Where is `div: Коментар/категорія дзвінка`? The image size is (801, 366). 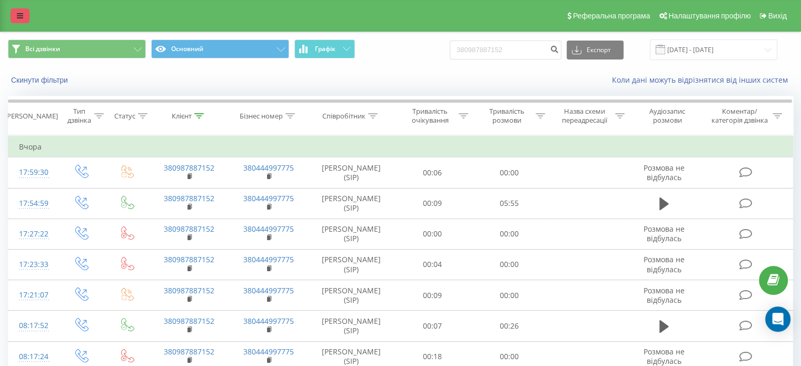
div: Коментар/категорія дзвінка is located at coordinates (739, 116).